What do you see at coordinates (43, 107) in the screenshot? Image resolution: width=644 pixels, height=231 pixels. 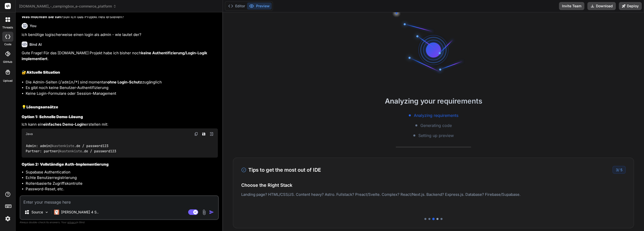 I see `strong: Lösungsansätze` at bounding box center [43, 107].